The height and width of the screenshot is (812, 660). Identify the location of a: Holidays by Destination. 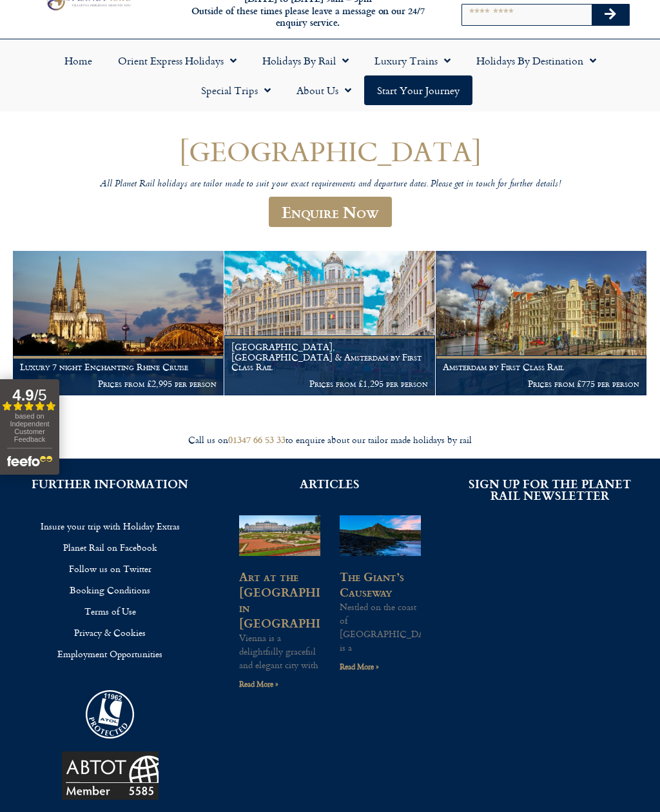
(536, 61).